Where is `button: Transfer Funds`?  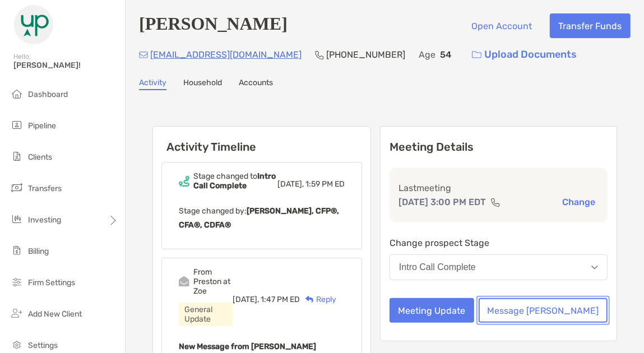
button: Transfer Funds is located at coordinates (591, 26).